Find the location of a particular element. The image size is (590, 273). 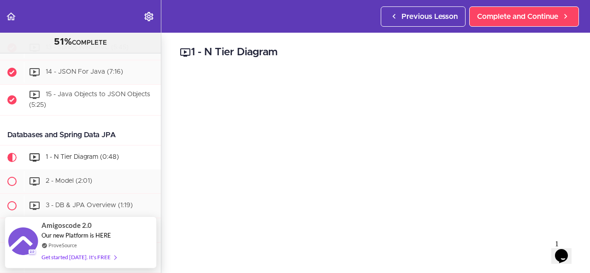

a: Previous Lesson is located at coordinates (423, 17).